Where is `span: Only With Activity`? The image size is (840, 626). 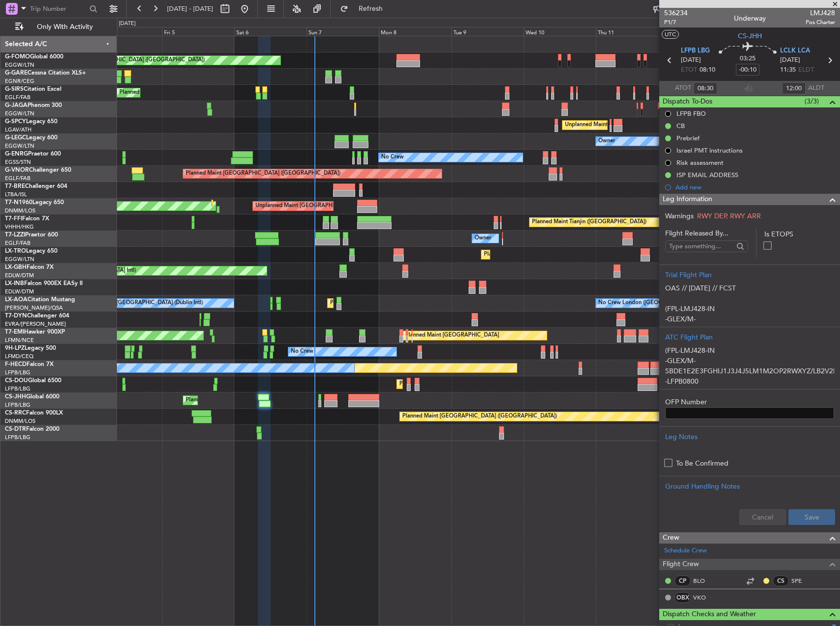 span: Only With Activity is located at coordinates (64, 27).